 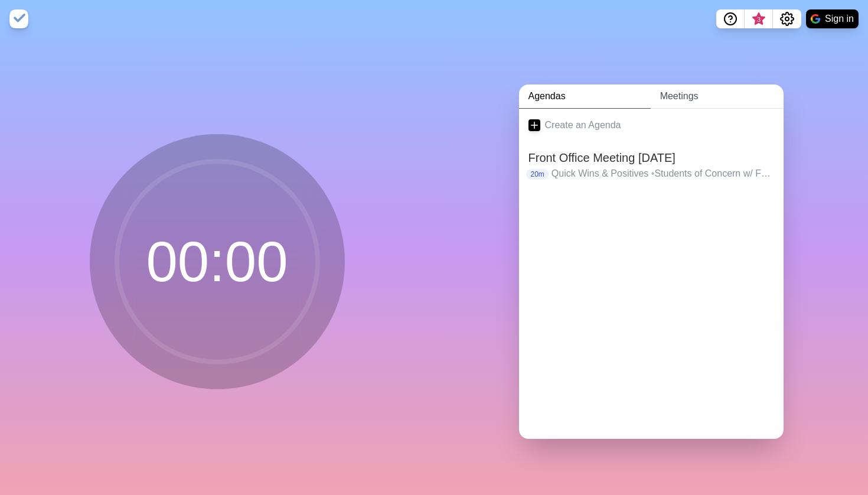 I want to click on button: Settings, so click(x=787, y=19).